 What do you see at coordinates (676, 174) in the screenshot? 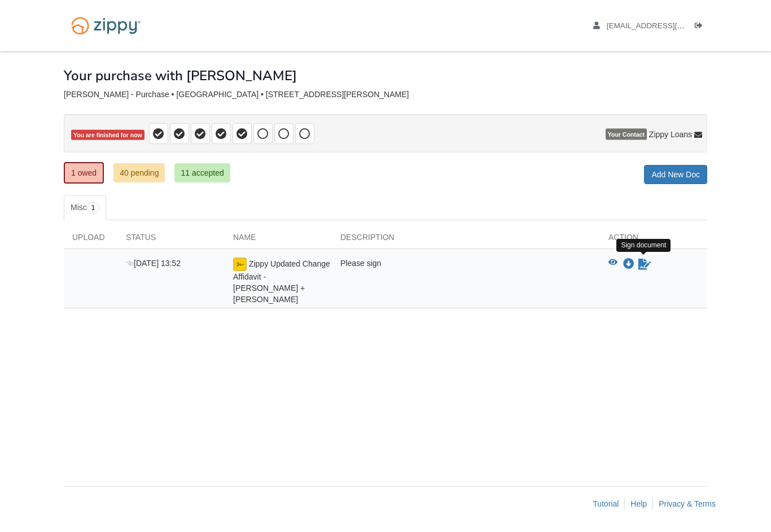
I see `a: Add New Doc` at bounding box center [676, 174].